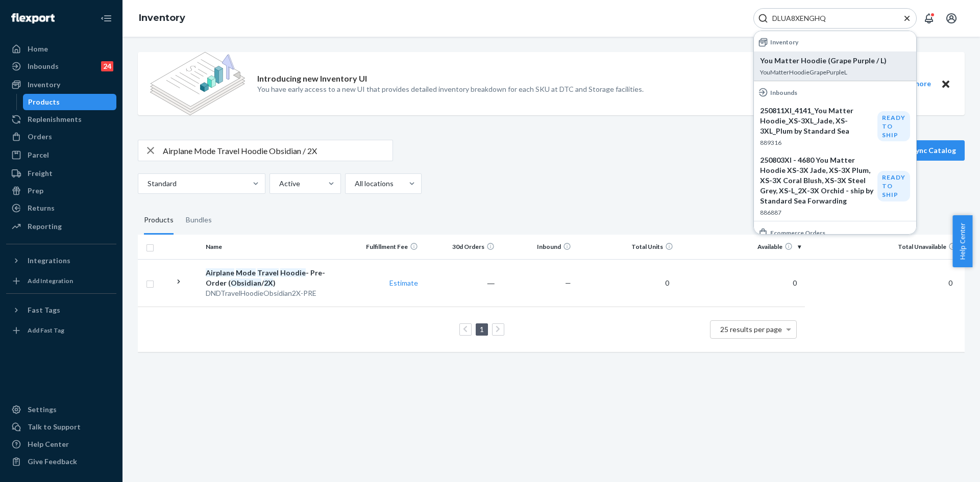  I want to click on div: DNDTravelHoodieObsidian2X-PRE, so click(273, 293).